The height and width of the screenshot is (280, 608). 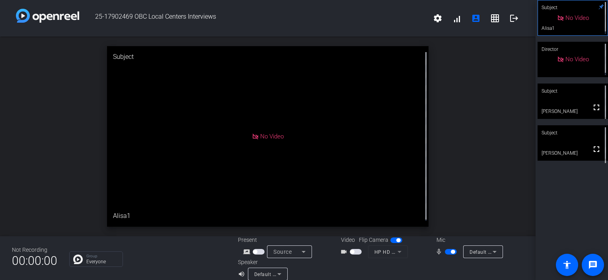 I want to click on div: Director, so click(x=572, y=49).